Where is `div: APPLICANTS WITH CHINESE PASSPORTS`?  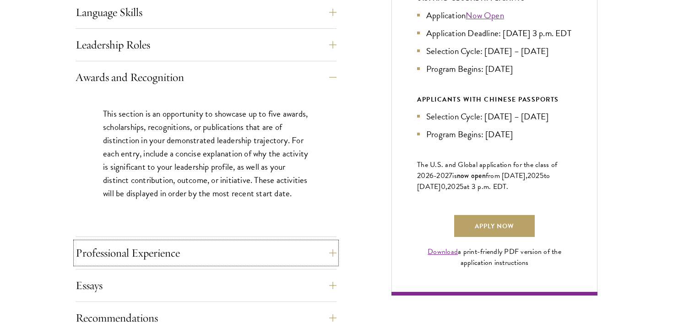
div: APPLICANTS WITH CHINESE PASSPORTS is located at coordinates (495, 99).